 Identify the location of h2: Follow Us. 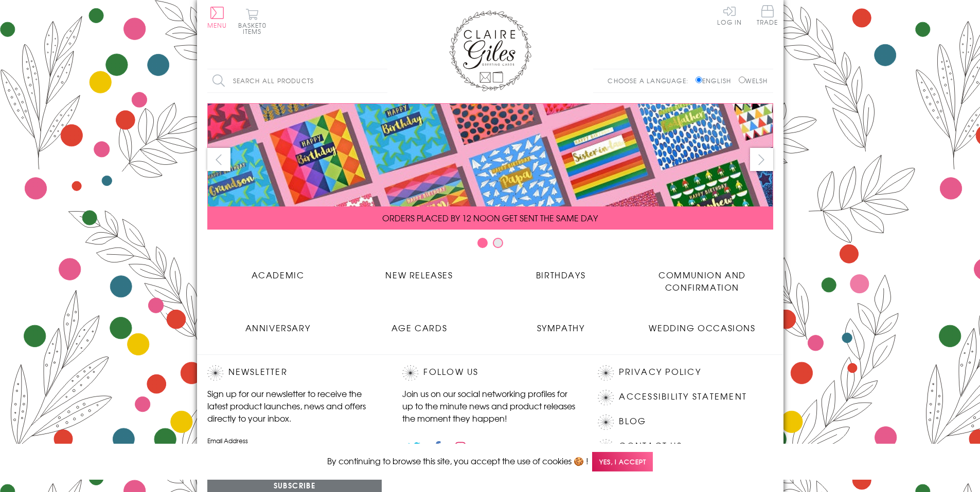
(490, 373).